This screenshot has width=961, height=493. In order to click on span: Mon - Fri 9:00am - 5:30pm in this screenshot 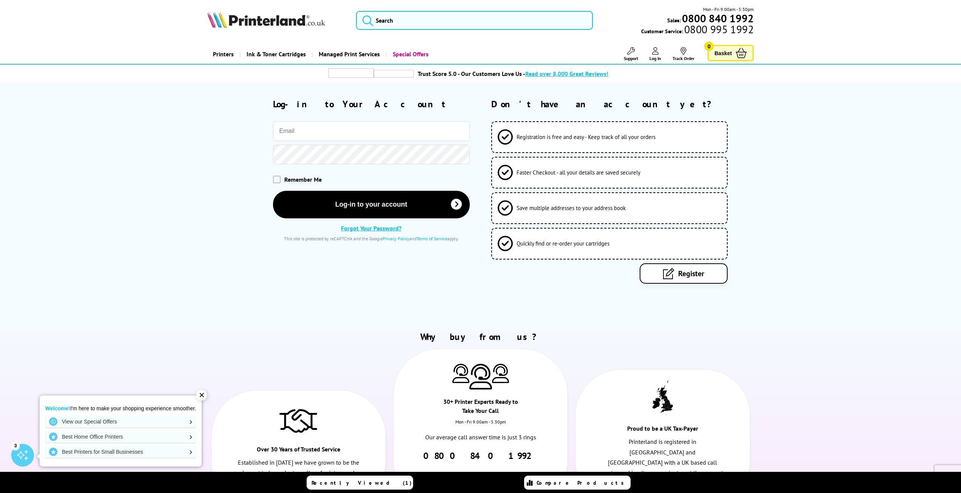, I will do `click(729, 9)`.